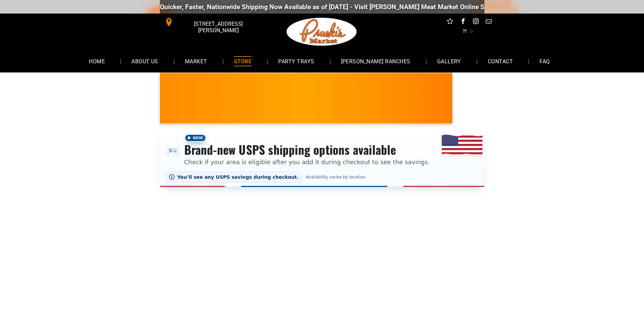 This screenshot has width=644, height=323. What do you see at coordinates (296, 61) in the screenshot?
I see `a: PARTY TRAYS` at bounding box center [296, 61].